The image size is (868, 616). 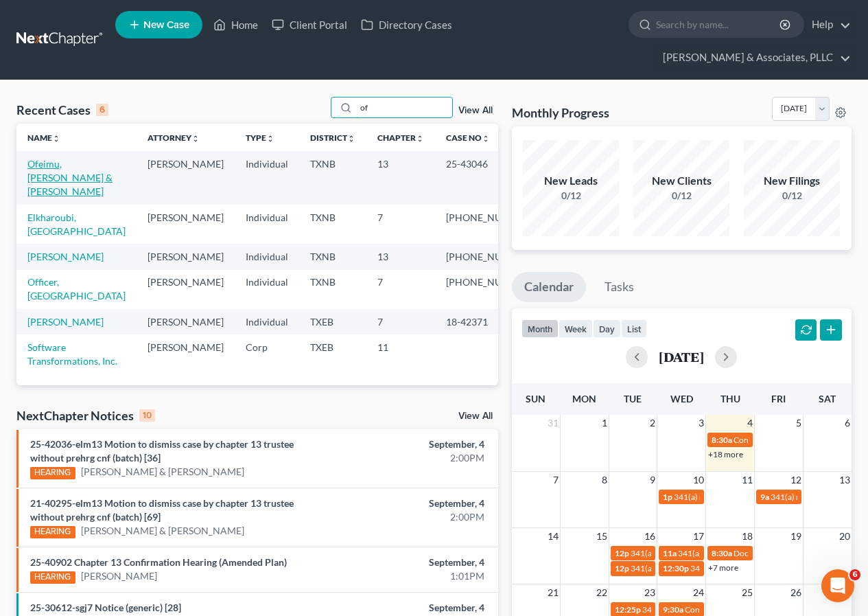 I want to click on span: 20, so click(x=845, y=536).